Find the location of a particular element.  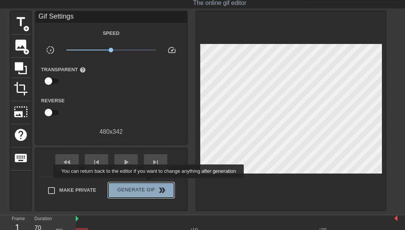

label: Speed is located at coordinates (111, 33).